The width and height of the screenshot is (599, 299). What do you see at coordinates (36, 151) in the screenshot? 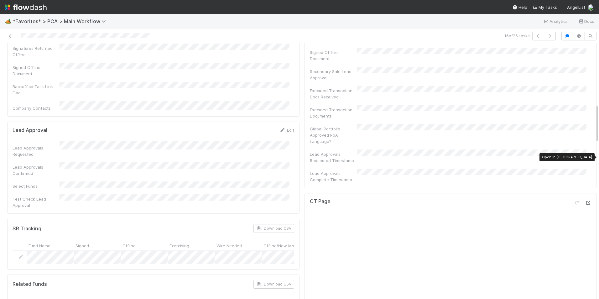
I see `div: Lead Approvals Requested` at bounding box center [36, 151].